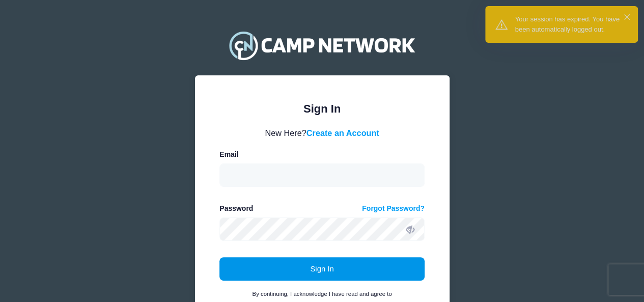  Describe the element at coordinates (321, 45) in the screenshot. I see `img: Camp Network` at that location.